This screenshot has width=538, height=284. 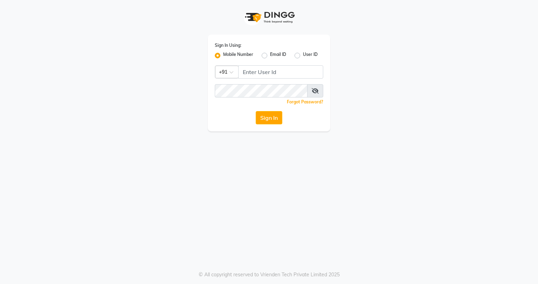 What do you see at coordinates (305, 102) in the screenshot?
I see `a: Forgot Password?` at bounding box center [305, 102].